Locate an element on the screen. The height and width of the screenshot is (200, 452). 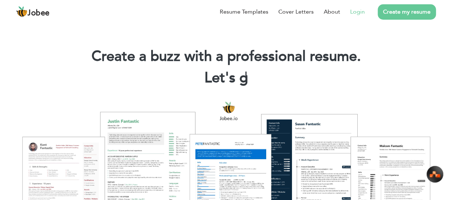
span: Jobee is located at coordinates (39, 13).